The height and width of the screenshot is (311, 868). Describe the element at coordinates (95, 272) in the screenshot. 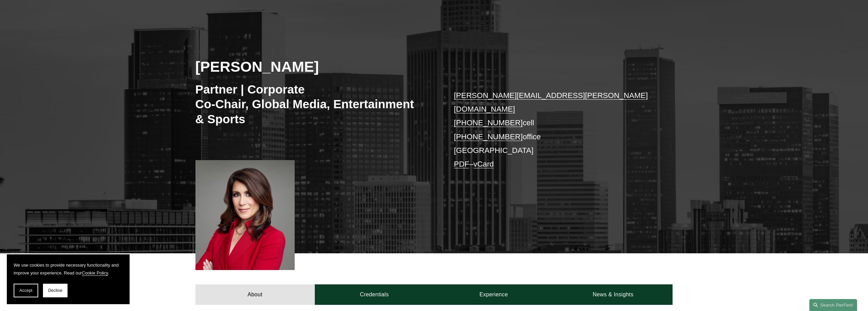

I see `a: Cookie Policy` at that location.